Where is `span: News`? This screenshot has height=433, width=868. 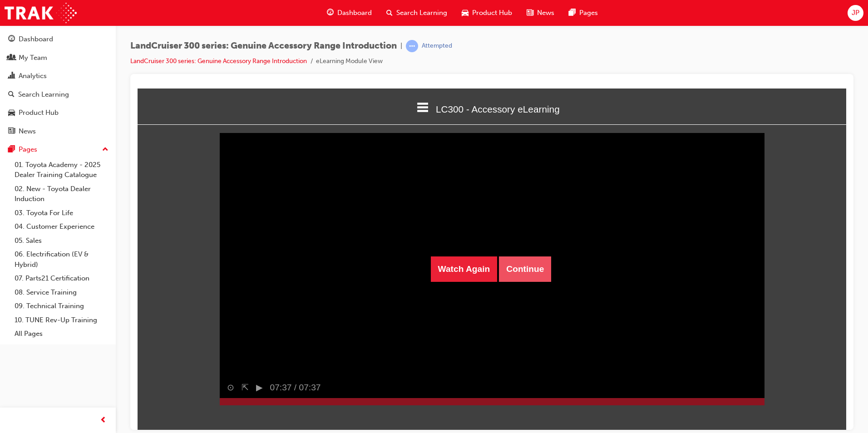
span: News is located at coordinates (546, 13).